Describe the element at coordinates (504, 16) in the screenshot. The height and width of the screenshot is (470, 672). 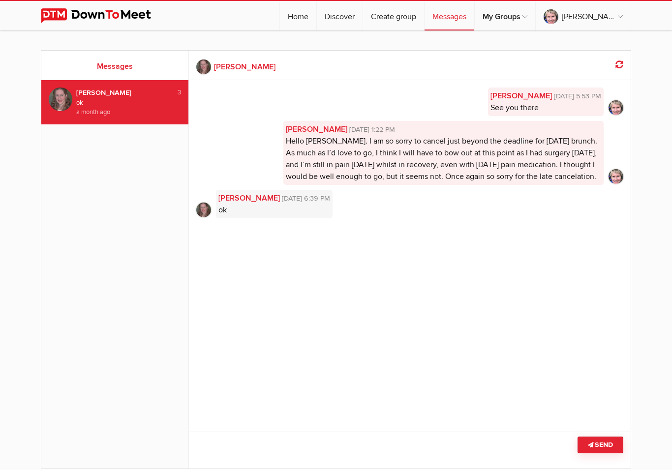
I see `a: My Groups` at that location.